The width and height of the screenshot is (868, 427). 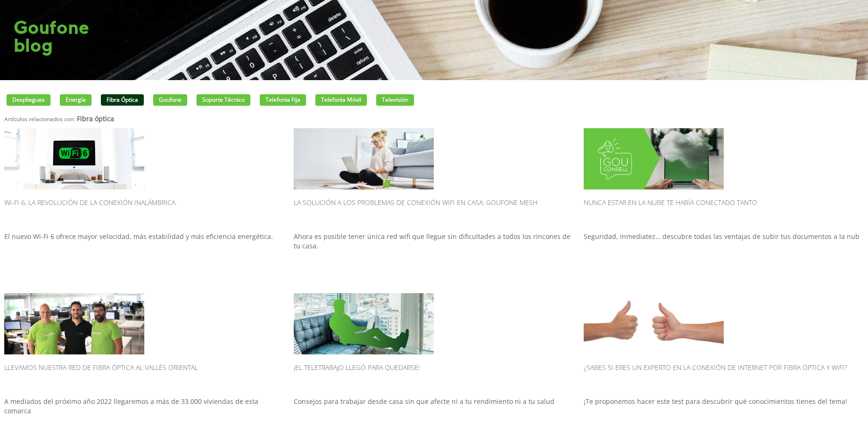 I want to click on small: Artículos relacionados con:, so click(x=40, y=119).